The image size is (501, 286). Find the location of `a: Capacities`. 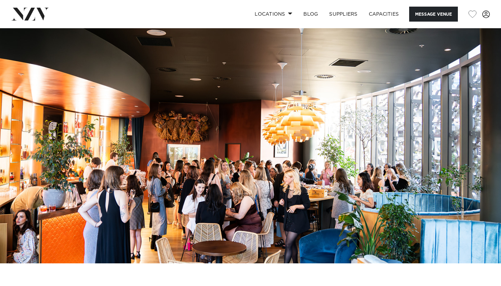

a: Capacities is located at coordinates (384, 14).